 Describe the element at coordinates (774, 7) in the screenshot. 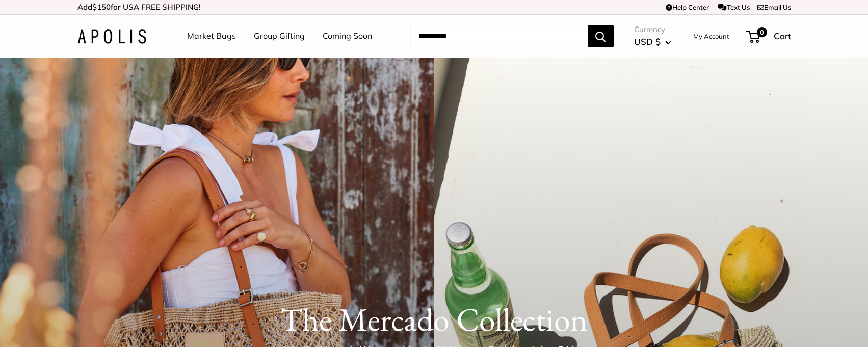

I see `a: Email Us` at that location.